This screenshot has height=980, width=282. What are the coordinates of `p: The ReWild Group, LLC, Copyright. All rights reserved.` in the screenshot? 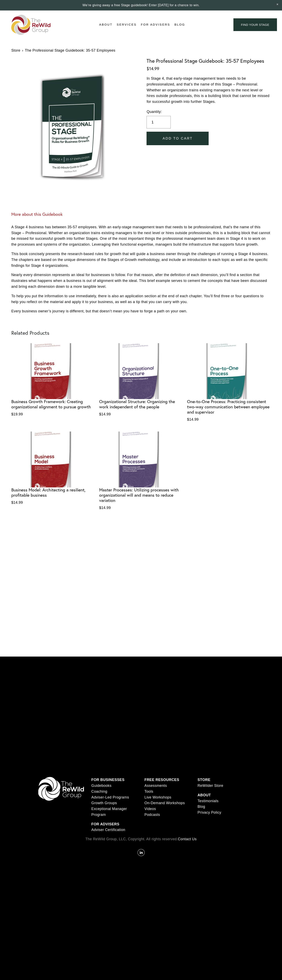 It's located at (141, 839).